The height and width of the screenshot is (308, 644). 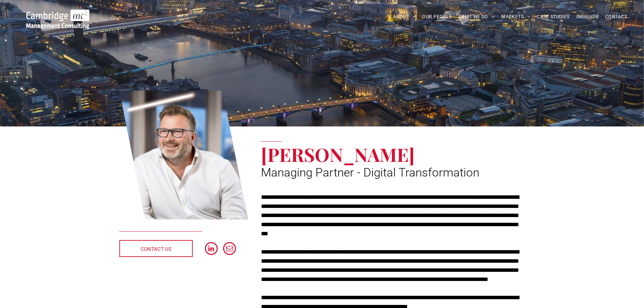 What do you see at coordinates (404, 16) in the screenshot?
I see `a: ABOUT` at bounding box center [404, 16].